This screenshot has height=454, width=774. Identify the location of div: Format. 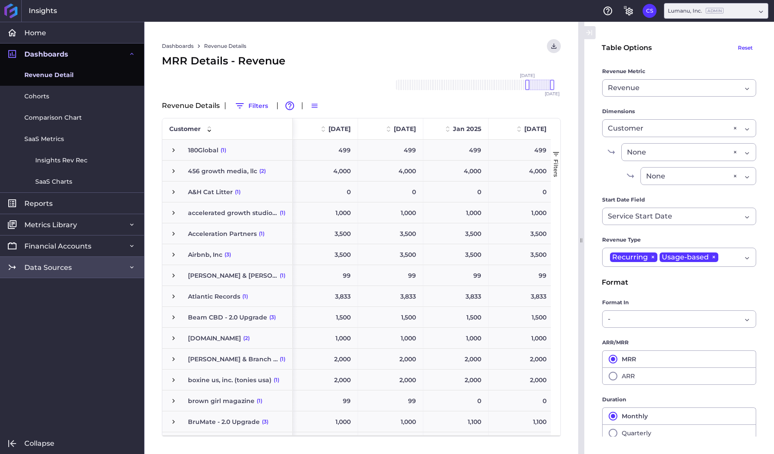
(679, 282).